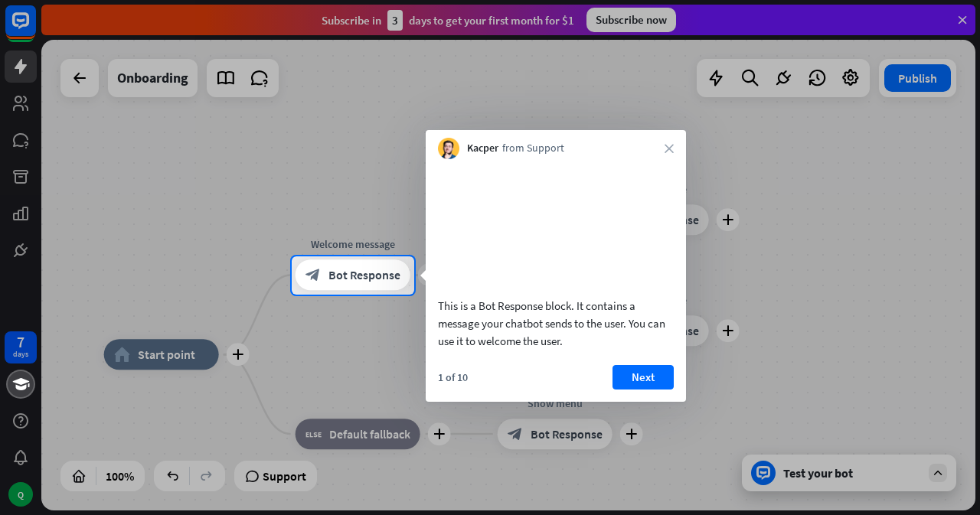  What do you see at coordinates (313, 275) in the screenshot?
I see `i: block_bot_response` at bounding box center [313, 275].